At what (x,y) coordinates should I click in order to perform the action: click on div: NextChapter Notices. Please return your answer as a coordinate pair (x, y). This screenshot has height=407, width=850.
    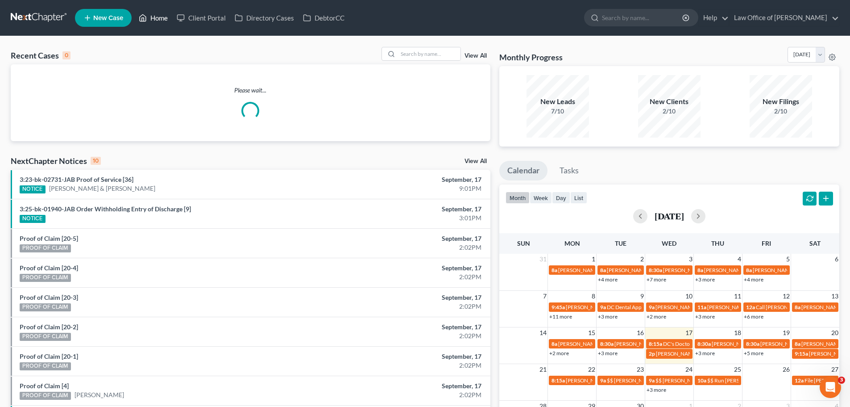
    Looking at the image, I should click on (56, 161).